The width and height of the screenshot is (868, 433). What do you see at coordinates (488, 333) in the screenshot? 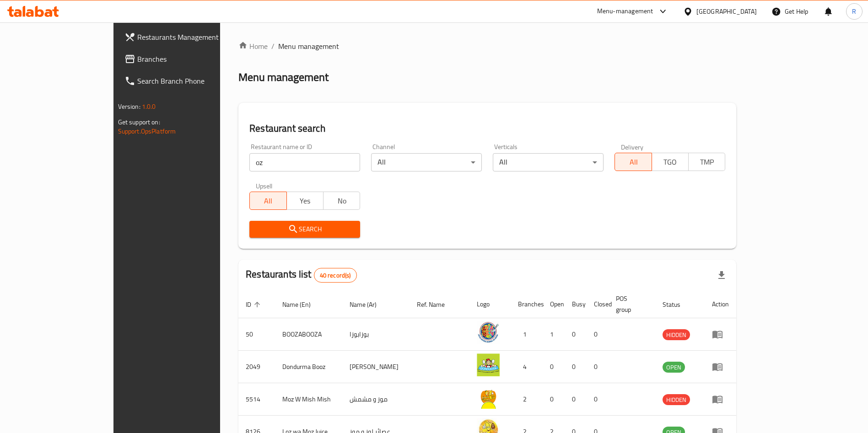
I see `img: BOOZABOOZA` at bounding box center [488, 333].